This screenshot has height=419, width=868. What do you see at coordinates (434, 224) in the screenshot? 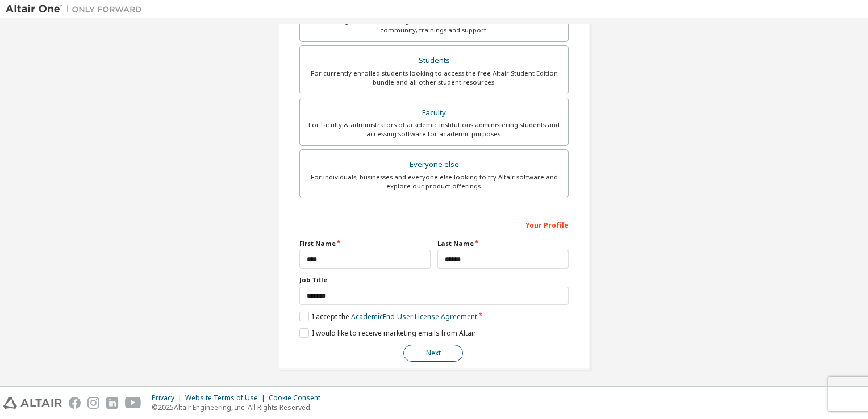
I see `div: Your Profile` at bounding box center [434, 224].